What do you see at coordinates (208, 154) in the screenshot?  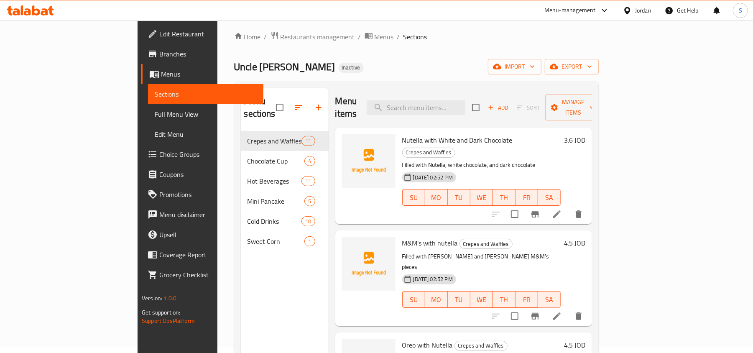 I see `span: Choice Groups` at bounding box center [208, 154].